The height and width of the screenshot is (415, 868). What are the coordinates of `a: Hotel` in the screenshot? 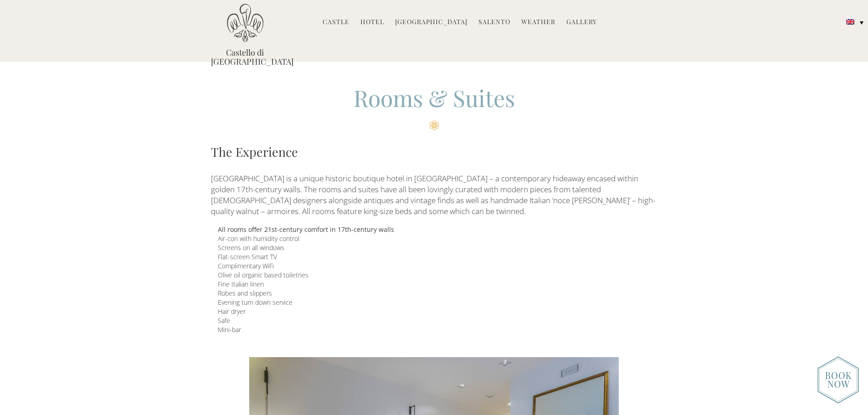 It's located at (372, 23).